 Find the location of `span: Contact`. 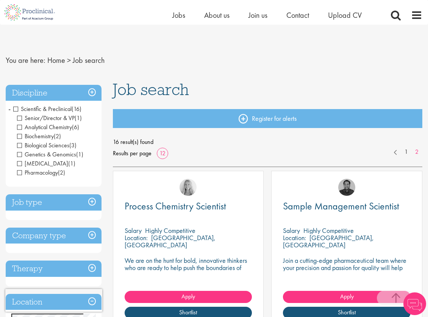

span: Contact is located at coordinates (298, 15).